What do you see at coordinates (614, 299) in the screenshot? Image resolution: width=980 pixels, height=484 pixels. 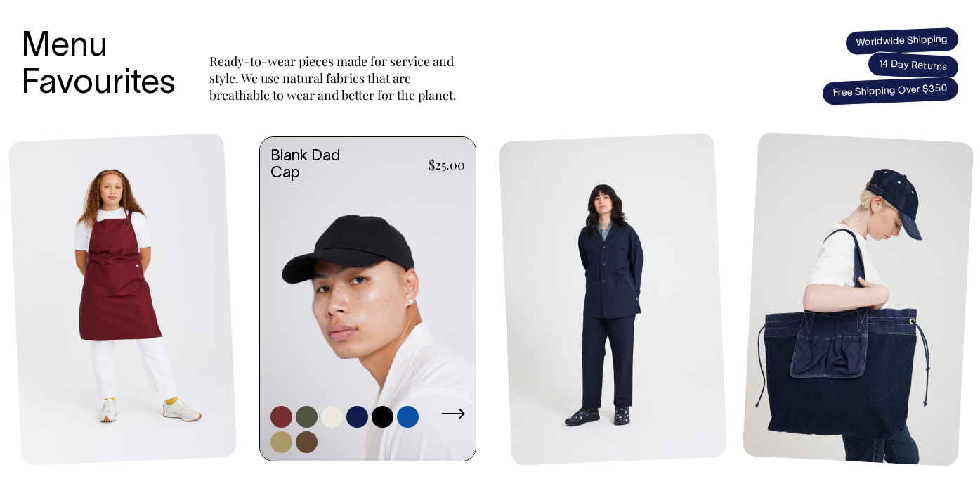 I see `img: Unstructured Blazer` at bounding box center [614, 299].